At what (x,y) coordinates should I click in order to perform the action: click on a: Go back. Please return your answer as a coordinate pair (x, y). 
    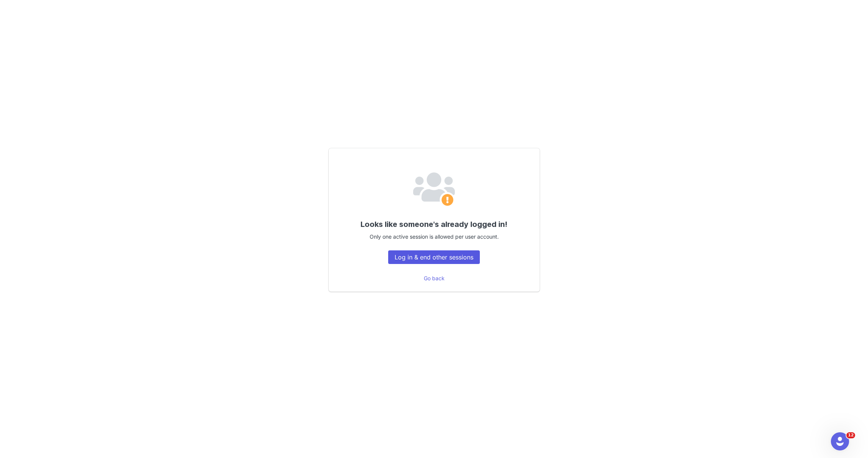
    Looking at the image, I should click on (434, 278).